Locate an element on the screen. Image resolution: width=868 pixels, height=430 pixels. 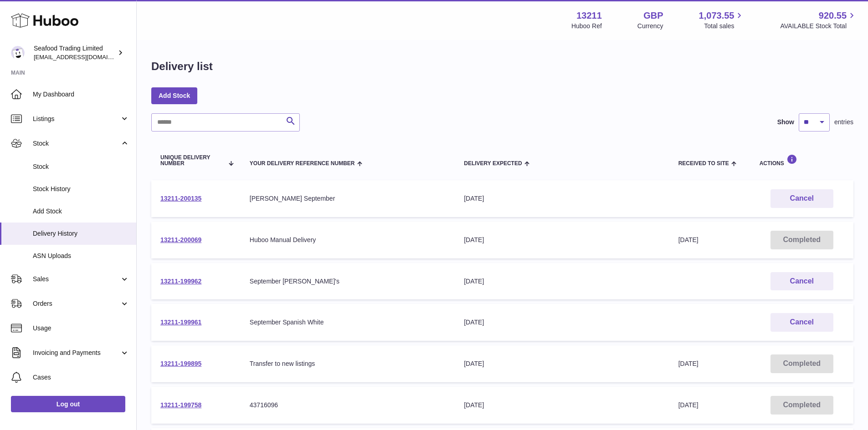
span: 920.55 is located at coordinates (832, 15).